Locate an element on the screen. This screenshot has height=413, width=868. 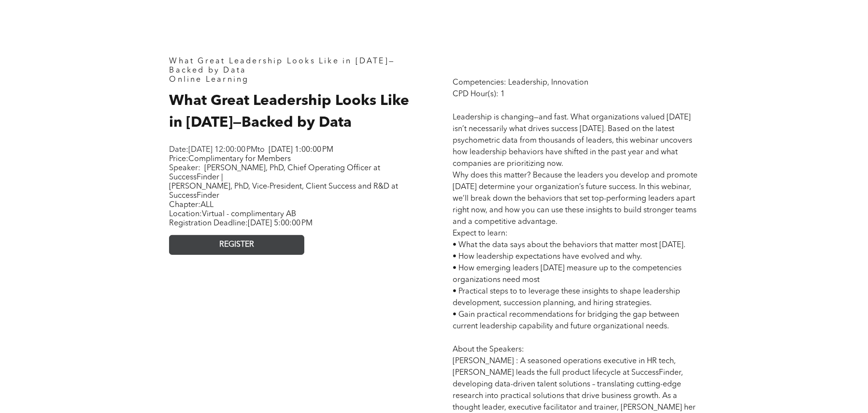
span: Location: Registration Deadline: is located at coordinates (241, 219).